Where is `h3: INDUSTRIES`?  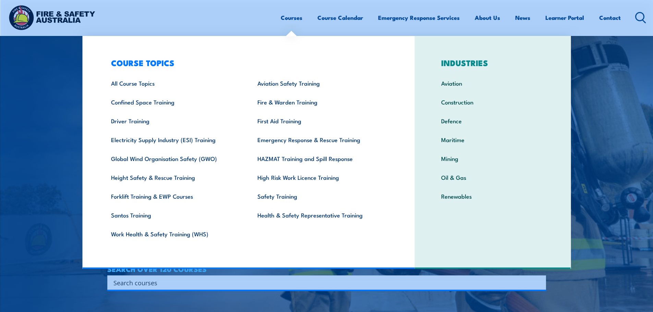
h3: INDUSTRIES is located at coordinates (493, 63).